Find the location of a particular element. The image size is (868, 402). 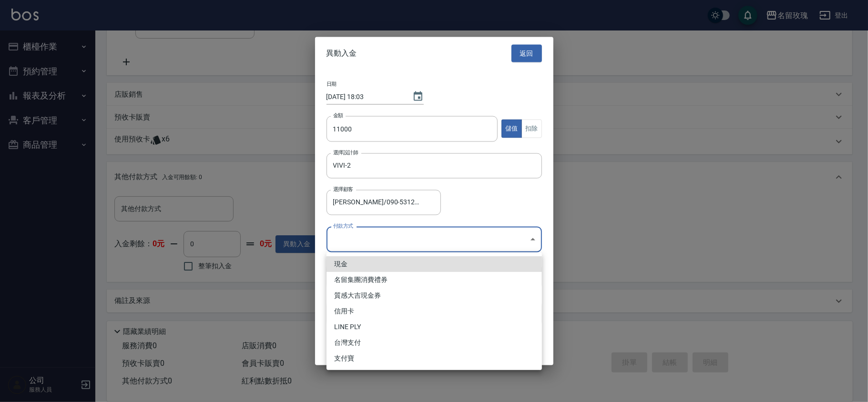

li: 信用卡 is located at coordinates (434, 311).